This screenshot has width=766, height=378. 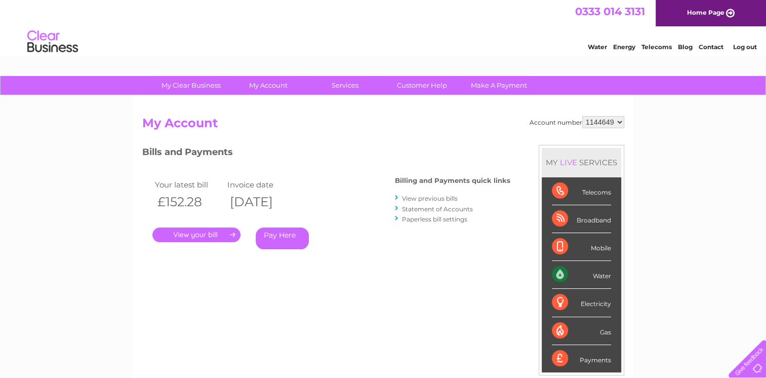 I want to click on td: Your latest bill, so click(x=189, y=184).